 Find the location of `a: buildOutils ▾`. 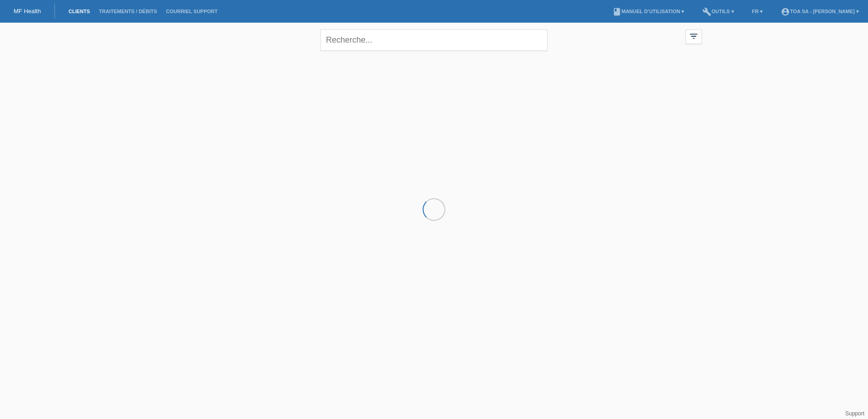

a: buildOutils ▾ is located at coordinates (717, 11).